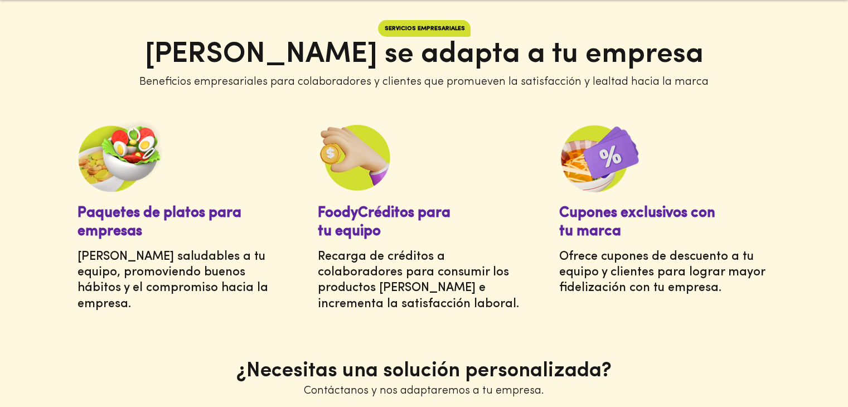  Describe the element at coordinates (424, 391) in the screenshot. I see `span: Contáctanos y nos adaptaremos a tu empresa.` at that location.